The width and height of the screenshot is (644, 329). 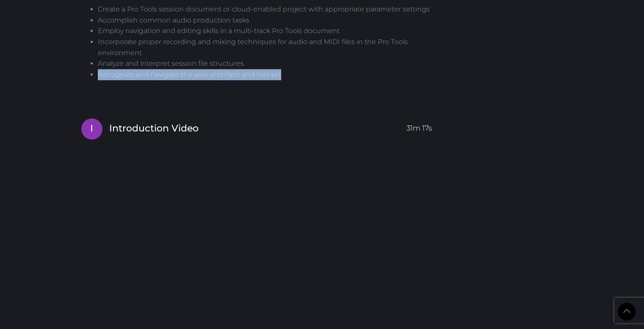 What do you see at coordinates (420, 126) in the screenshot?
I see `span: 31m 17s` at bounding box center [420, 126].